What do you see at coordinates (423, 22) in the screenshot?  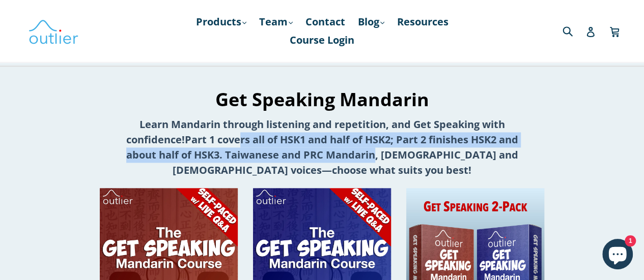 I see `a: Resources` at bounding box center [423, 22].